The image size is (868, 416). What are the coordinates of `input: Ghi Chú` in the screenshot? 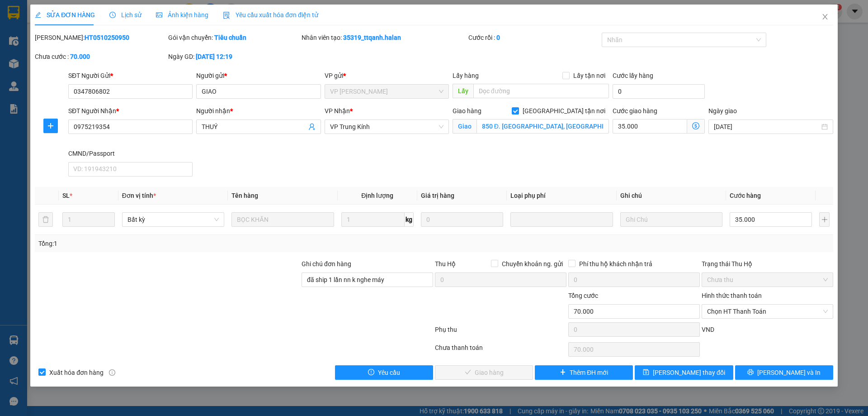 It's located at (672, 219).